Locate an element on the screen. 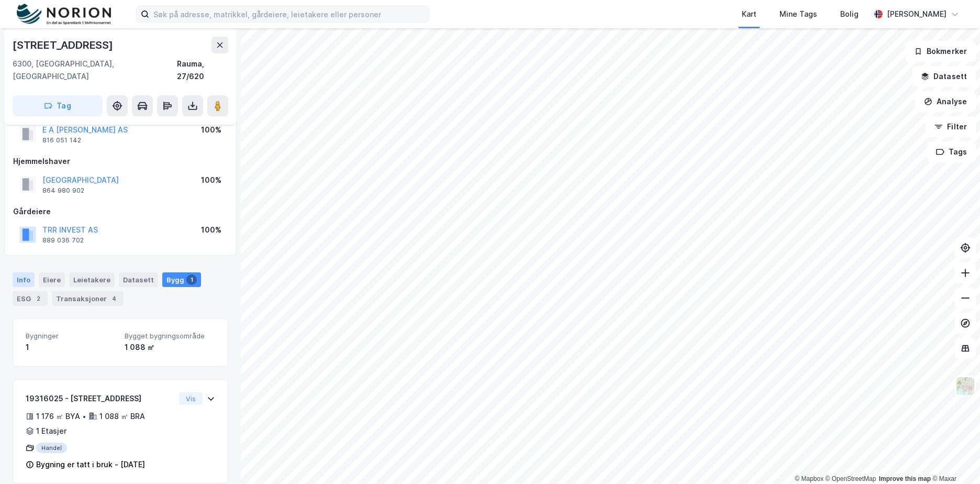 Image resolution: width=980 pixels, height=484 pixels. input: Søk på adresse, matrikkel, gårdeiere, leietakere eller personer is located at coordinates (289, 14).